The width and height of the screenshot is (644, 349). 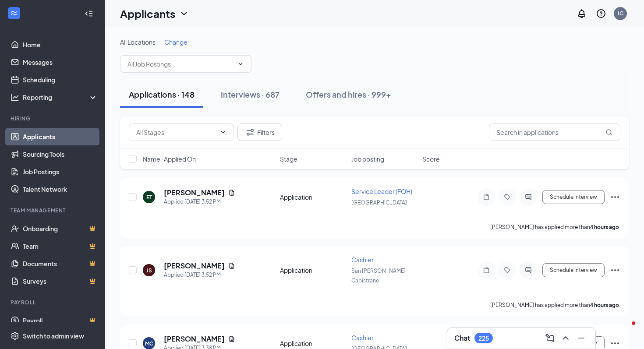 What do you see at coordinates (289, 159) in the screenshot?
I see `span: Stage` at bounding box center [289, 159].